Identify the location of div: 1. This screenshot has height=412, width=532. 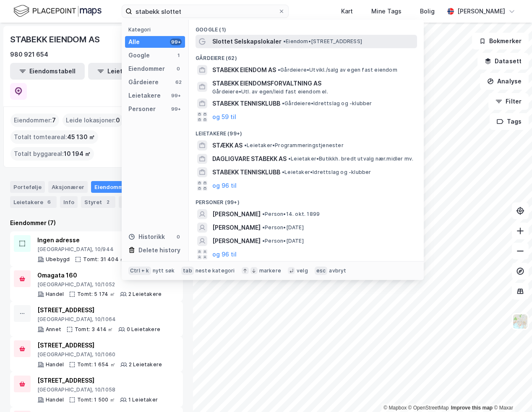
(178, 56).